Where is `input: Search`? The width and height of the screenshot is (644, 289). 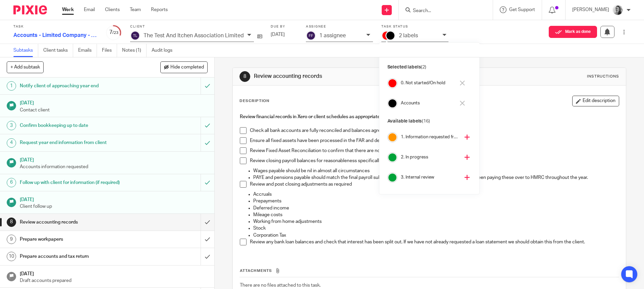
input: Search is located at coordinates (443, 11).